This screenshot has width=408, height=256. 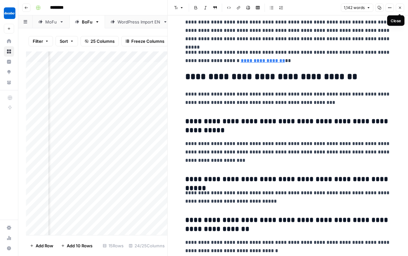 I want to click on div: 24/25 Columns, so click(x=147, y=245).